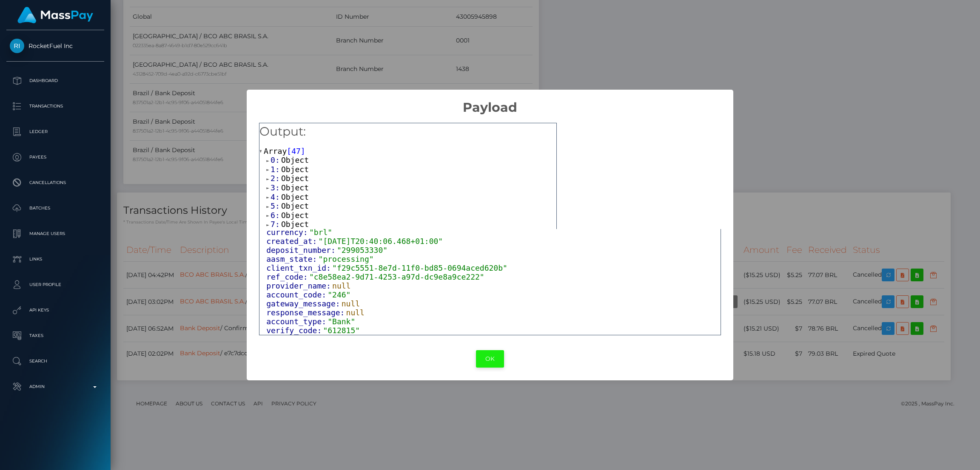  What do you see at coordinates (420, 268) in the screenshot?
I see `span: "f29c5551-8e7d-11f0-bd85-0694aced620b"` at bounding box center [420, 268].